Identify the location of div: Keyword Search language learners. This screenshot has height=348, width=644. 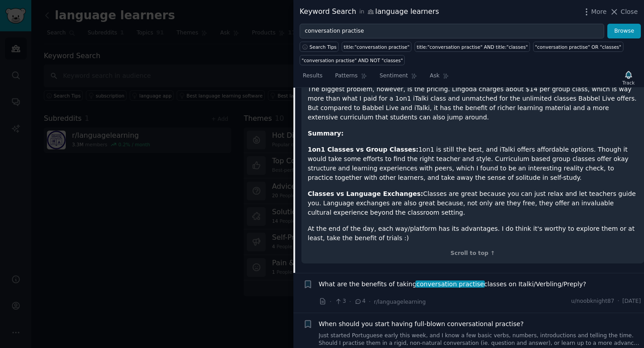
(370, 12).